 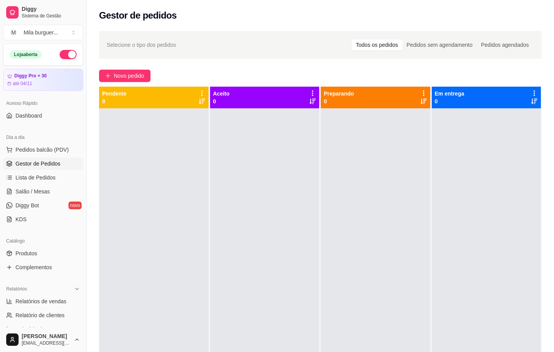 I want to click on a: Dashboard, so click(x=43, y=116).